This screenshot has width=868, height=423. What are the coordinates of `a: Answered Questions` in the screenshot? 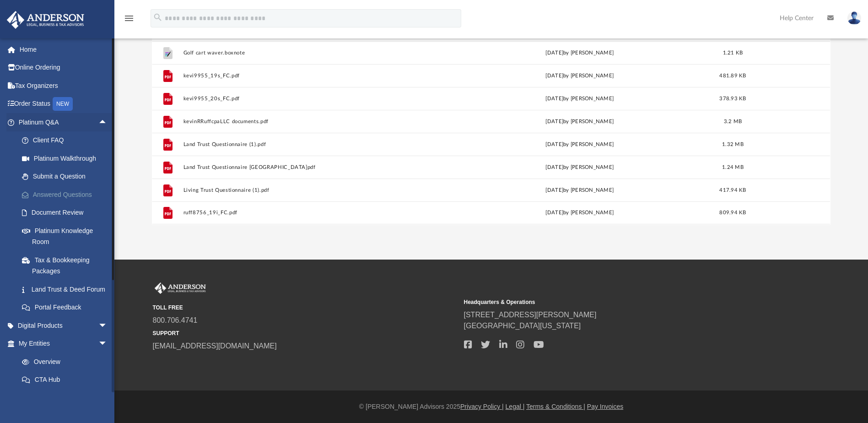 It's located at (67, 194).